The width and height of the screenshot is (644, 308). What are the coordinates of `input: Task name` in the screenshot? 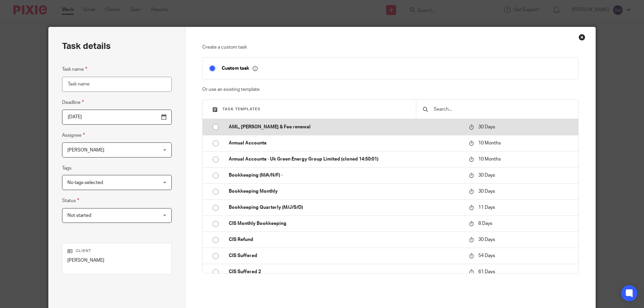 It's located at (117, 84).